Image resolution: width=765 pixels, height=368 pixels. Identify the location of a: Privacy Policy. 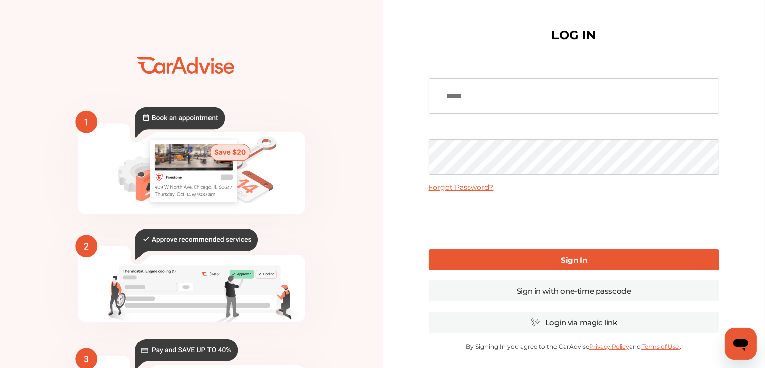
(609, 346).